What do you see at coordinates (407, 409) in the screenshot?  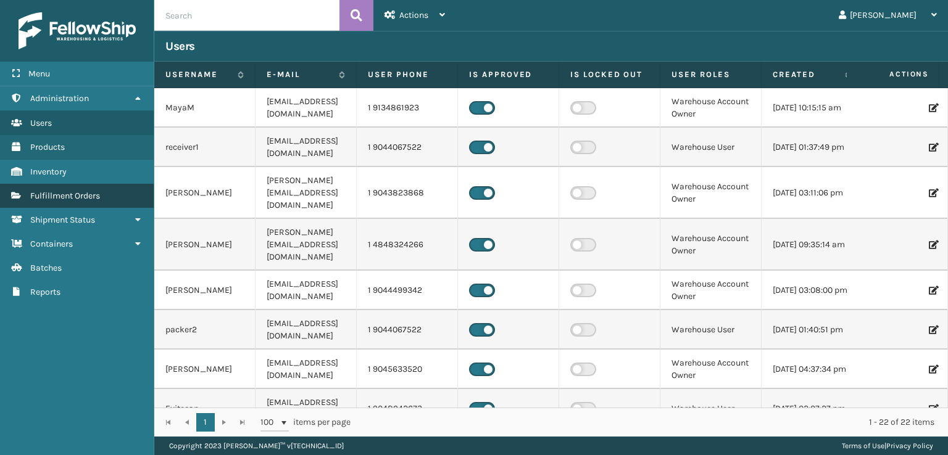 I see `td: 1 9048942673` at bounding box center [407, 409].